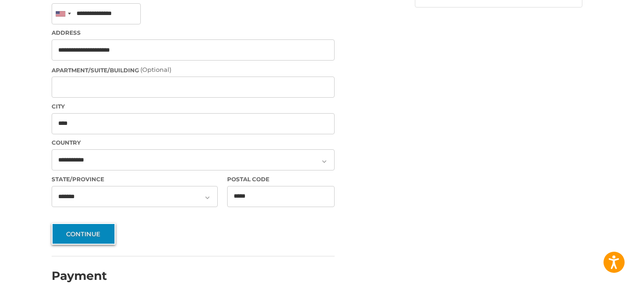 This screenshot has height=301, width=634. Describe the element at coordinates (83, 234) in the screenshot. I see `button: Continue` at that location.